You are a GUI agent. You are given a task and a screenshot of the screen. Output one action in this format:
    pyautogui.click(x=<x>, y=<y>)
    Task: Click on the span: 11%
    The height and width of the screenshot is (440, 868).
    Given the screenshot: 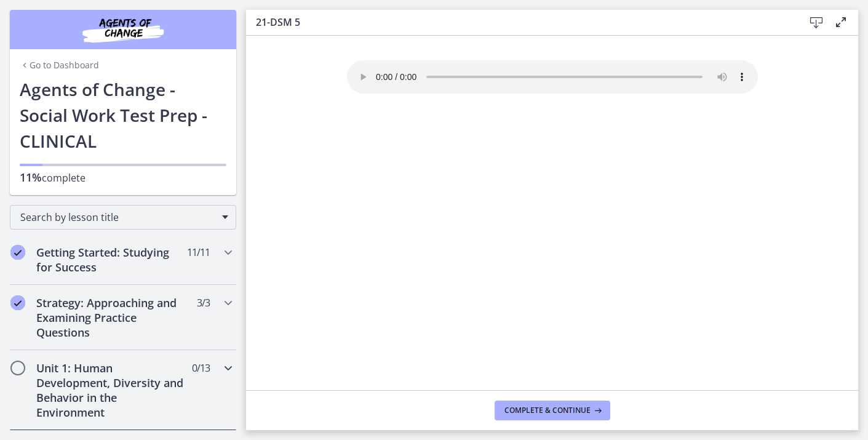 What is the action you would take?
    pyautogui.click(x=31, y=177)
    